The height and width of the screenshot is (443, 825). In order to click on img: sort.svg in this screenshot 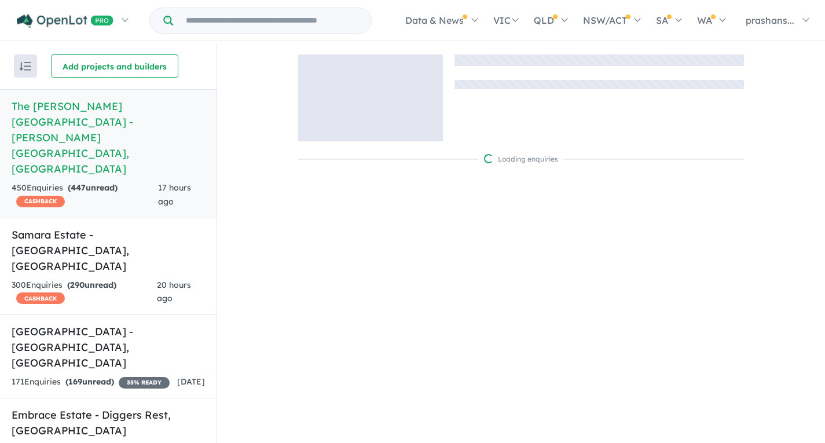, I will do `click(25, 66)`.